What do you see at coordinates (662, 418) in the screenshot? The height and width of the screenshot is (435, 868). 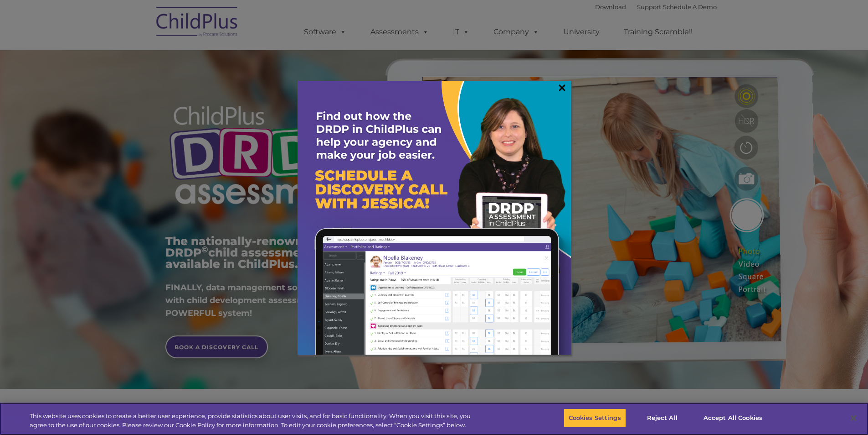 I see `button: Reject All` at bounding box center [662, 418].